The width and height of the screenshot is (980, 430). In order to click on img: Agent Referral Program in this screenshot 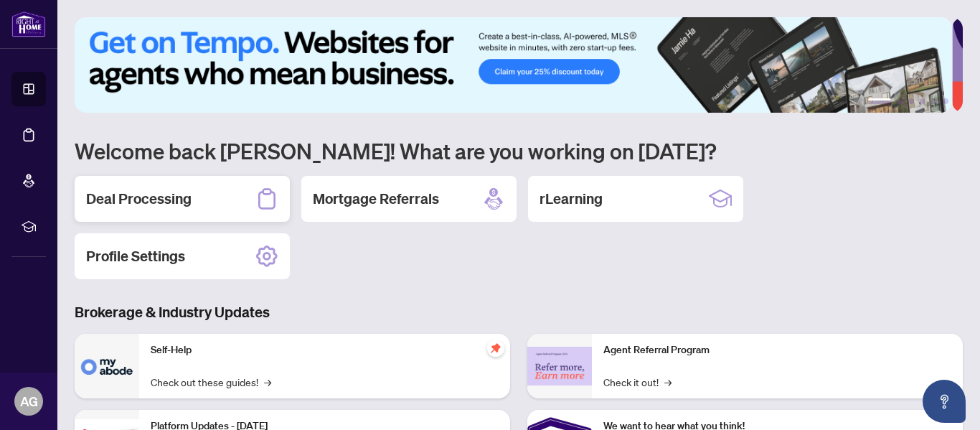, I will do `click(560, 366)`.